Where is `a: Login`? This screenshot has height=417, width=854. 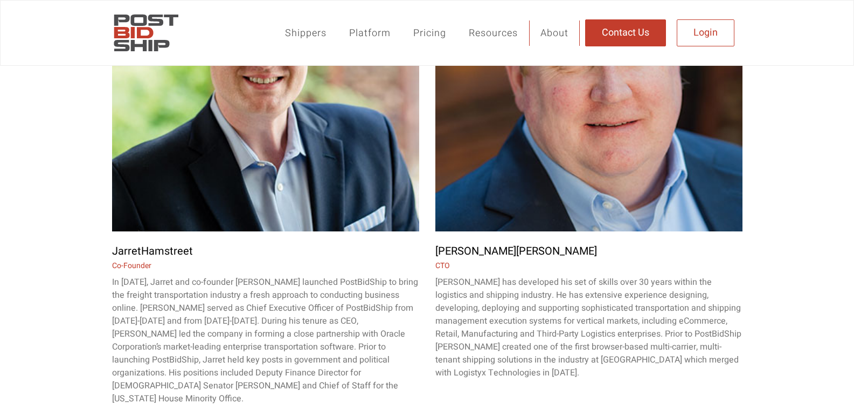 a: Login is located at coordinates (706, 33).